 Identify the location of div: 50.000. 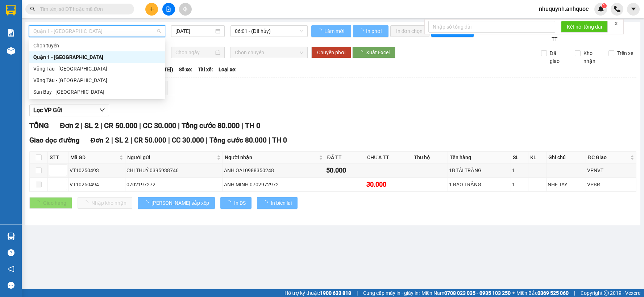
(345, 170).